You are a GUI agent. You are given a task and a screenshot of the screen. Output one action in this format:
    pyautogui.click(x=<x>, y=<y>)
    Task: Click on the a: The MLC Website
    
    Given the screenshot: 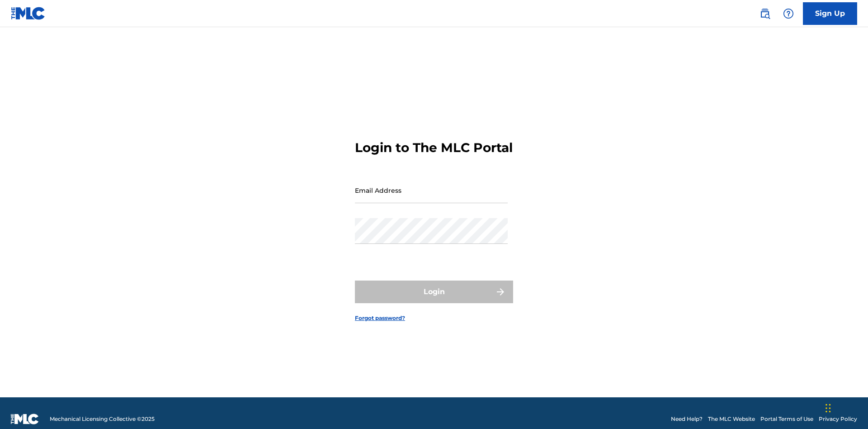 What is the action you would take?
    pyautogui.click(x=731, y=419)
    